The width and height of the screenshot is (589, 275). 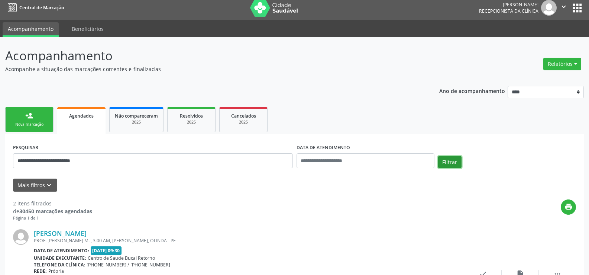 I want to click on span: Própria, so click(x=56, y=271).